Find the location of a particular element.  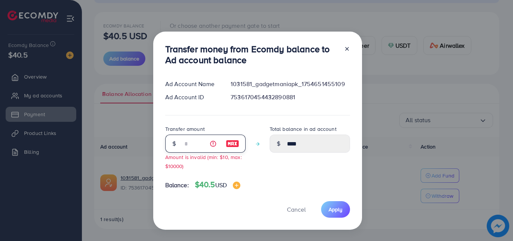

span: Balance: is located at coordinates (177, 185).